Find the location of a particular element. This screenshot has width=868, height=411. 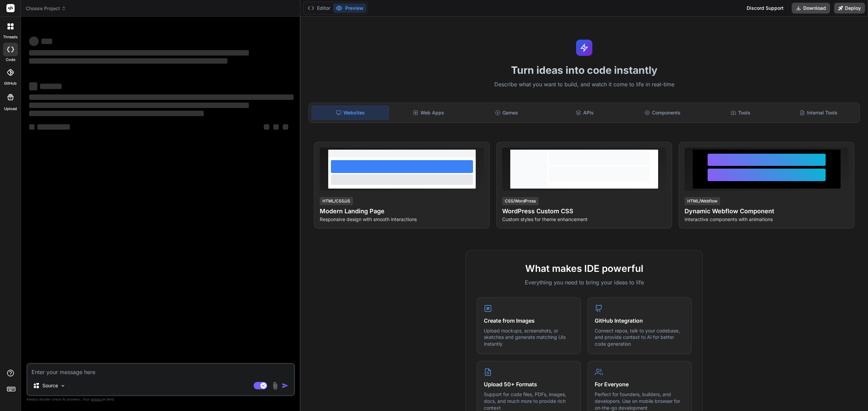

p: Source is located at coordinates (50, 386).